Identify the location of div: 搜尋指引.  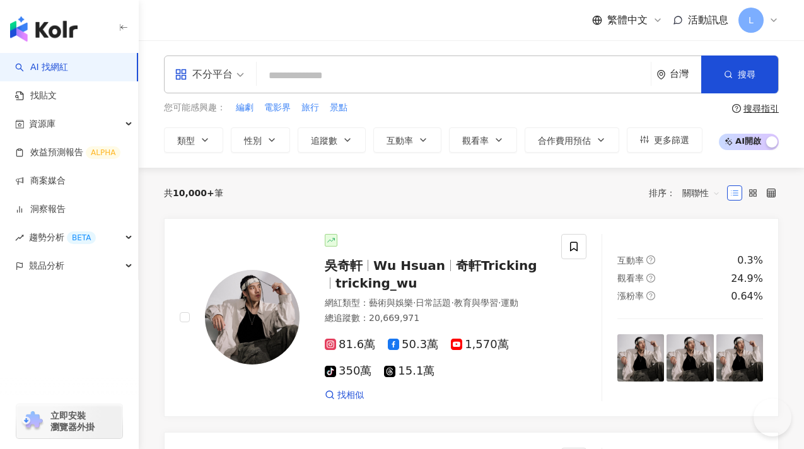
(761, 108).